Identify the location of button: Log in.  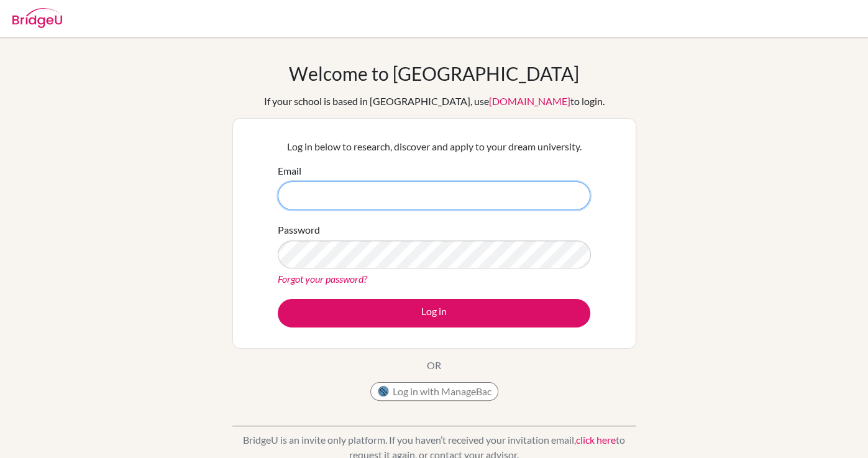
(433, 313).